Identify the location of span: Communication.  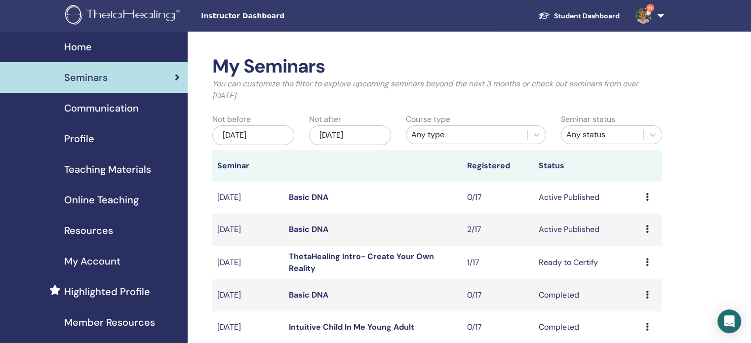
(101, 108).